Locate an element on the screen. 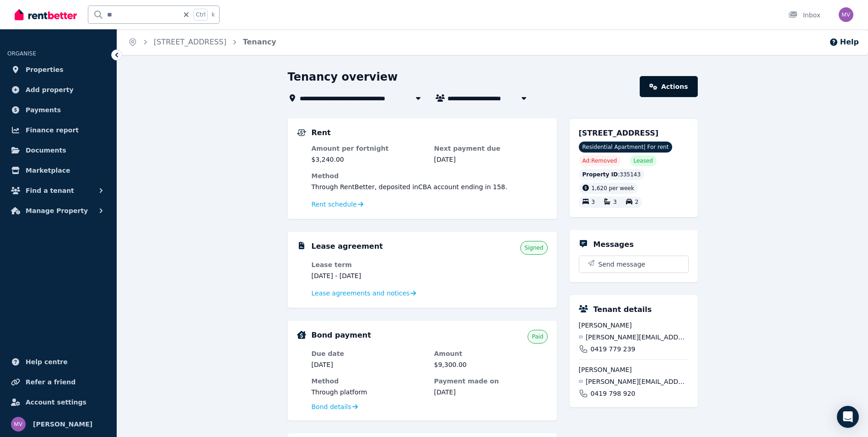  div: : 335143 is located at coordinates (612, 174).